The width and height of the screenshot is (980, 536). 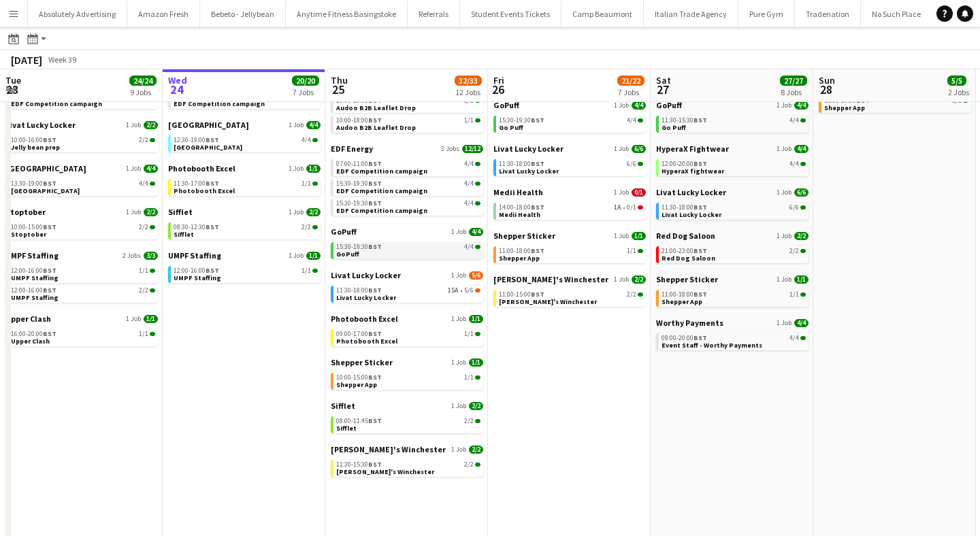 I want to click on a: 10:00-15:00BST2/2Stoptober, so click(x=83, y=230).